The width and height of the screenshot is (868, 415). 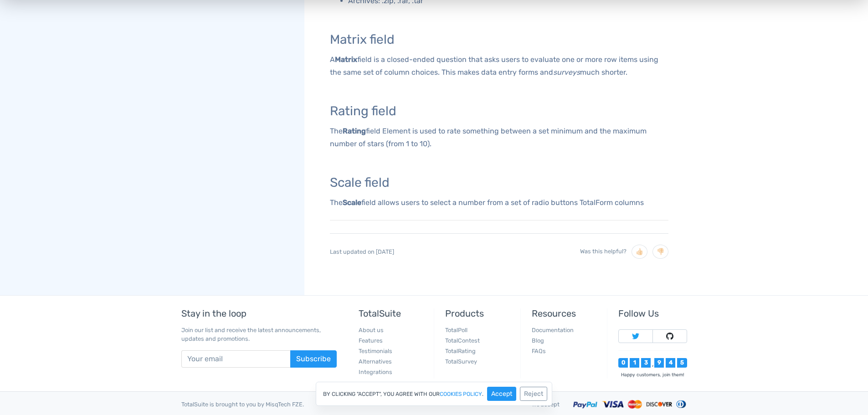 I want to click on img: Follow TotalSuite on Github, so click(x=669, y=336).